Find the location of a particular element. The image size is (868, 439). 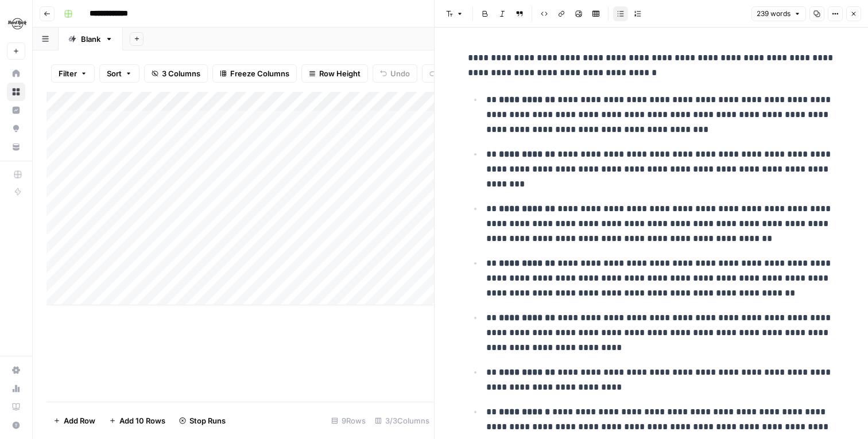

span: 239 words is located at coordinates (773, 14).